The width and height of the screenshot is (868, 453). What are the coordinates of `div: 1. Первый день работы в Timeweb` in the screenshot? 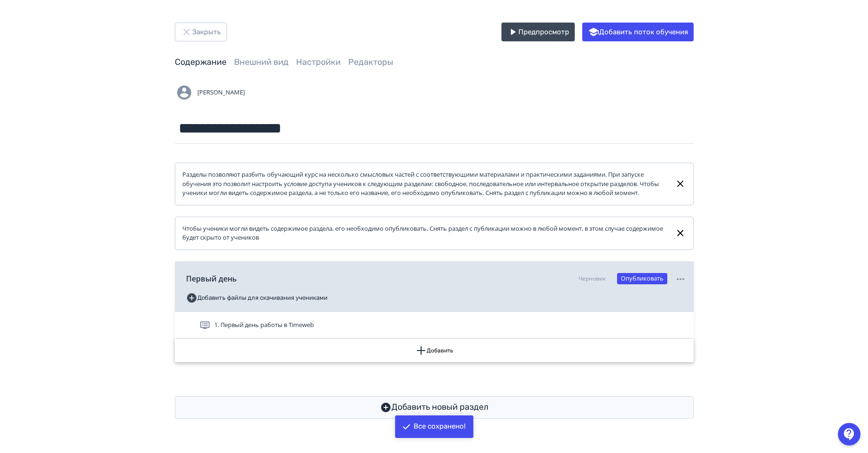 It's located at (434, 325).